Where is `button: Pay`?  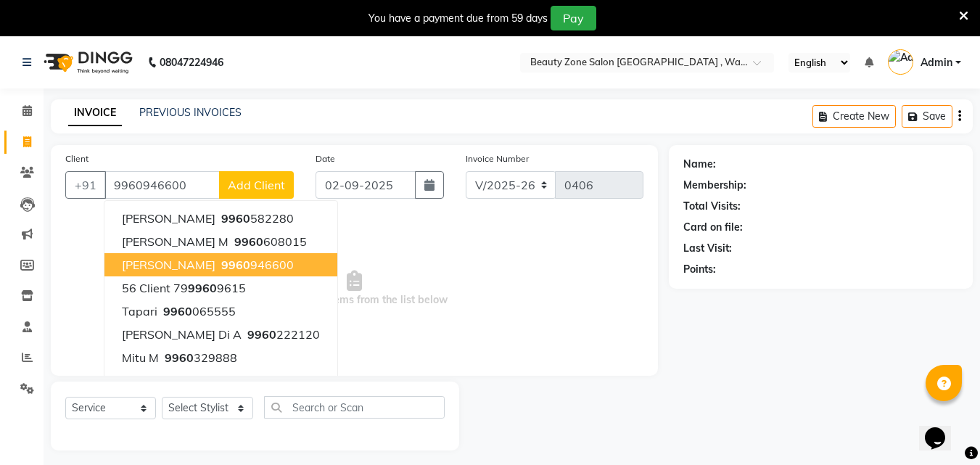 button: Pay is located at coordinates (573, 18).